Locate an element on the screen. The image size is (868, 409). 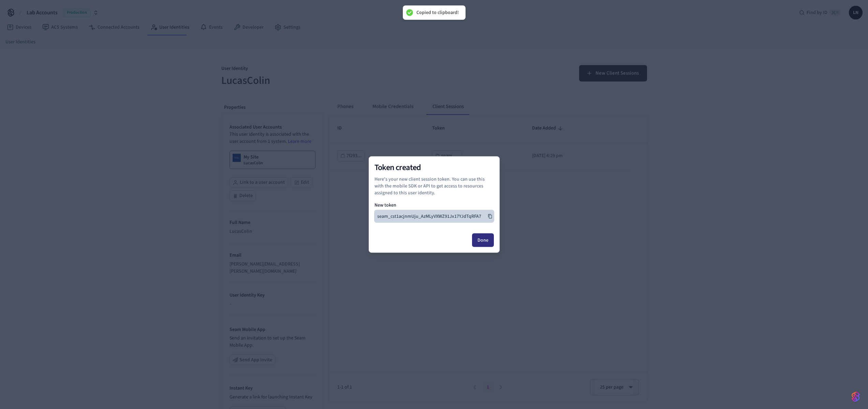
img: SeamLogoGradient.69752ec5.svg is located at coordinates (856, 397).